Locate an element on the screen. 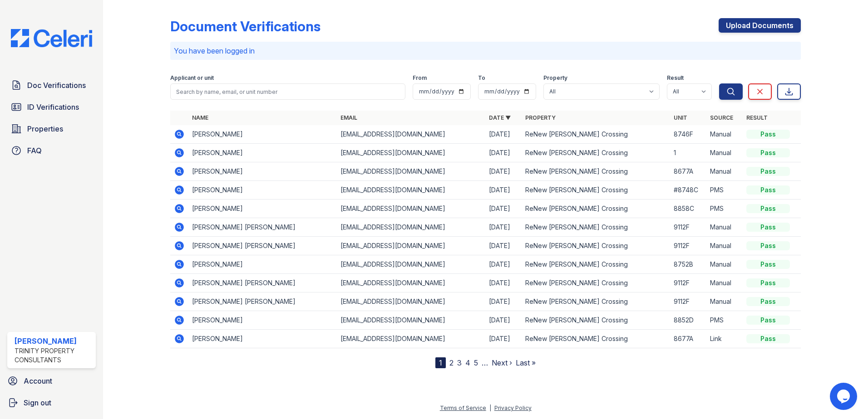  a: Source is located at coordinates (722, 117).